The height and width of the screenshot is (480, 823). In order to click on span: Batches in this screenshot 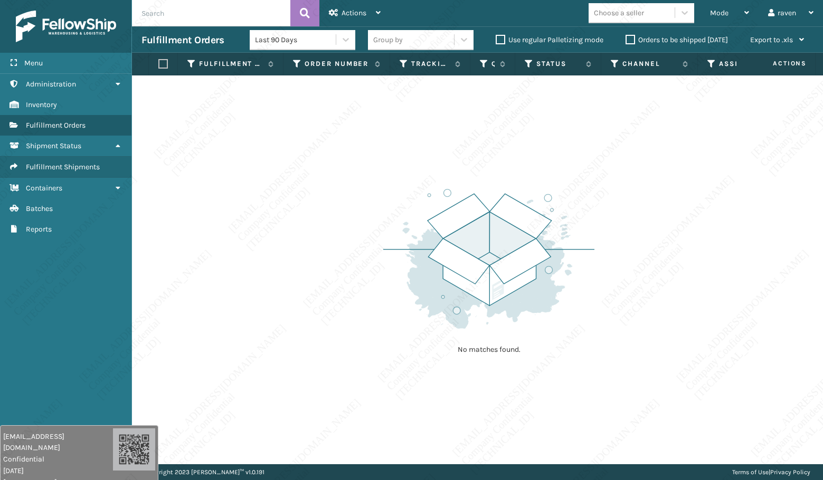, I will do `click(39, 208)`.